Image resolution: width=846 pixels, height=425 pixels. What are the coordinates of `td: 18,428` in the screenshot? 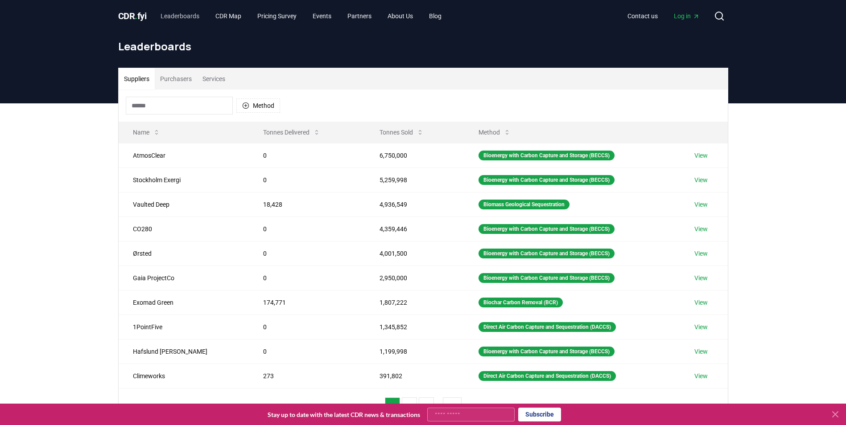 It's located at (307, 204).